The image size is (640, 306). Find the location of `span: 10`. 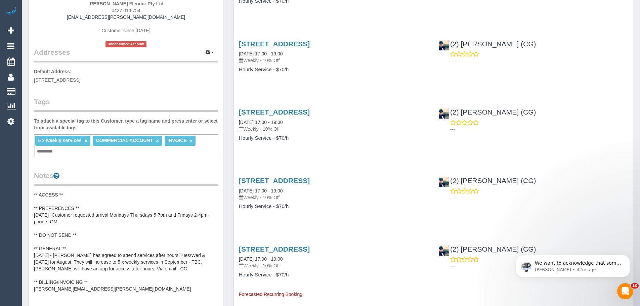

span: 10 is located at coordinates (635, 286).